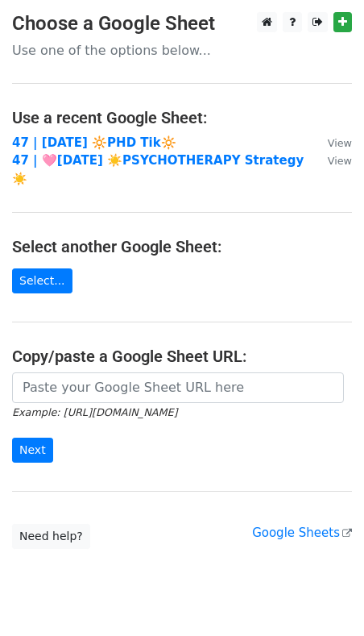 The width and height of the screenshot is (364, 636). I want to click on h4: Copy/paste a Google Sheet URL:, so click(182, 356).